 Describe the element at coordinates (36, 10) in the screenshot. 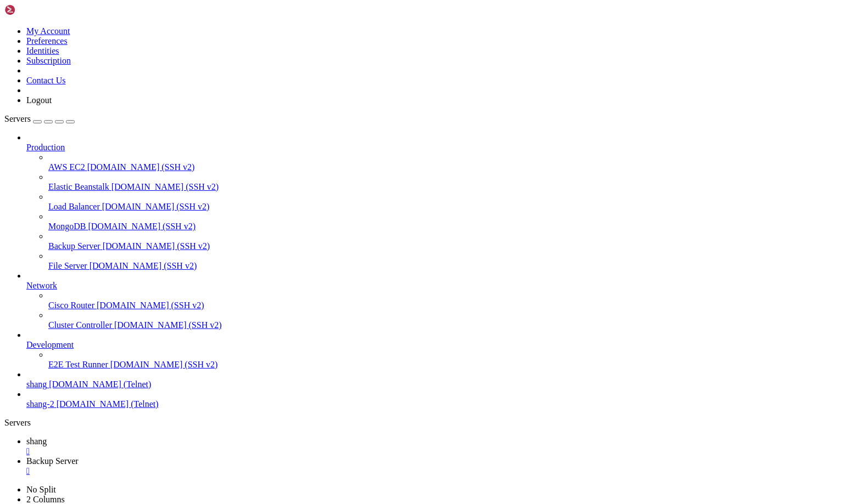

I see `img: Shellngn` at that location.